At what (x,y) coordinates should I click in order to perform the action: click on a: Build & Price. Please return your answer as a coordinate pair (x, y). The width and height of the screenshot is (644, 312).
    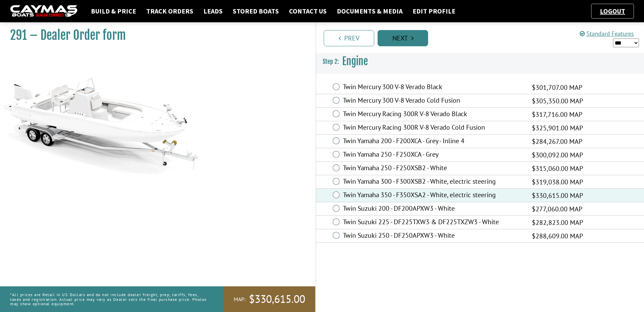
    Looking at the image, I should click on (113, 11).